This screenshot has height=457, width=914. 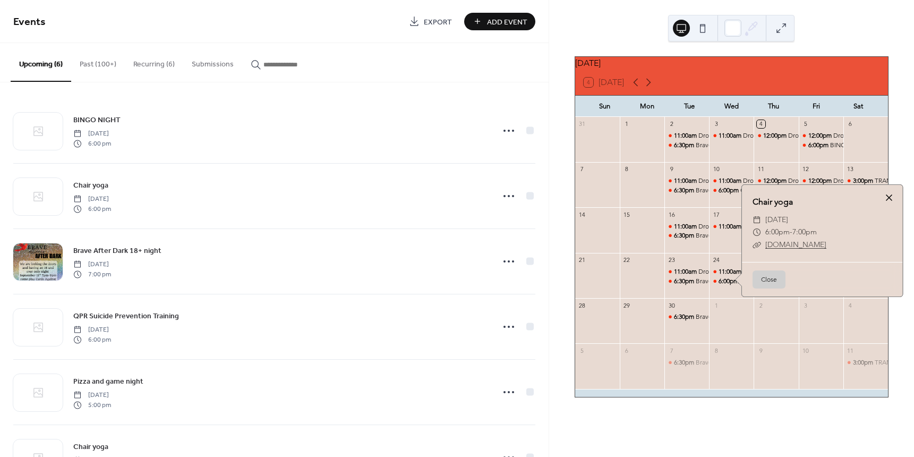 What do you see at coordinates (760, 124) in the screenshot?
I see `div: 4` at bounding box center [760, 124].